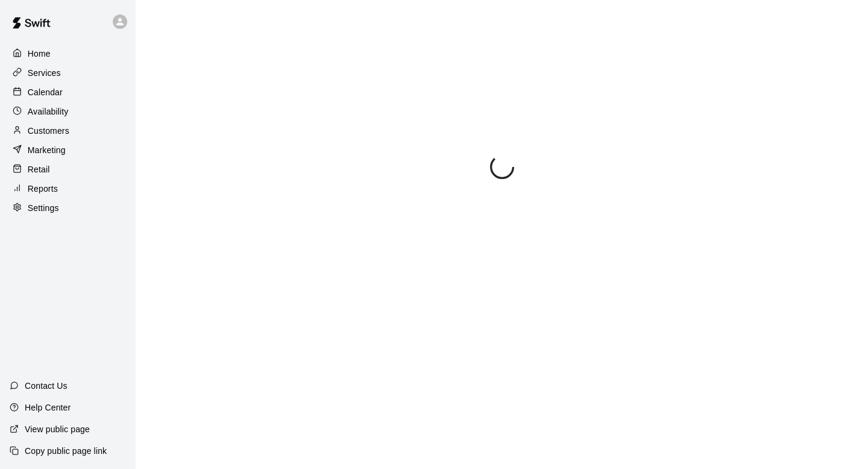  What do you see at coordinates (68, 131) in the screenshot?
I see `div: Customers` at bounding box center [68, 131].